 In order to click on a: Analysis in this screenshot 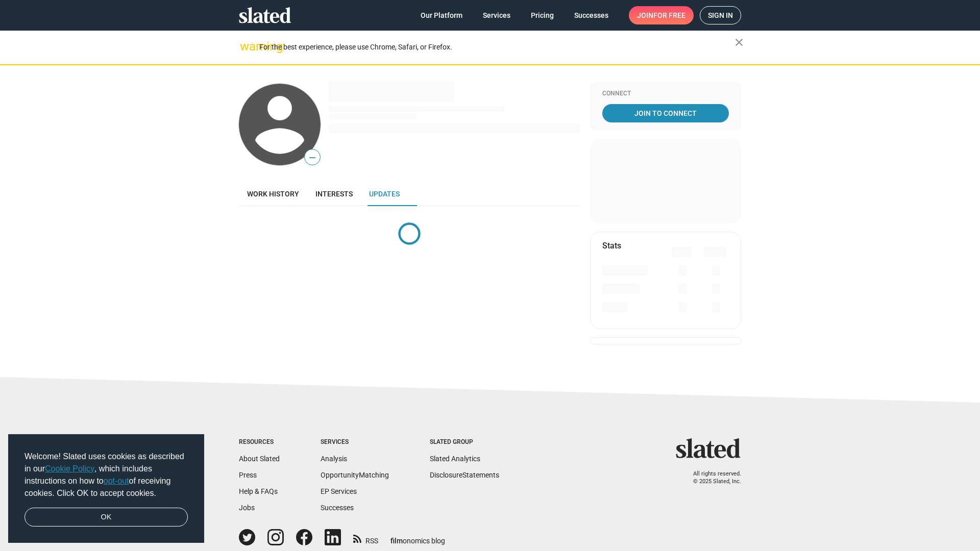, I will do `click(334, 459)`.